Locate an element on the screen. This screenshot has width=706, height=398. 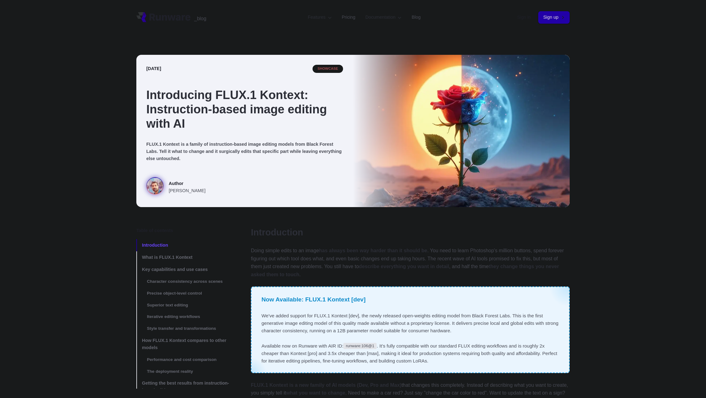
p: FLUX.1 Kontext is a family of instruction-based image editing models from Black Forest Labs. Tell... is located at coordinates (245, 151).